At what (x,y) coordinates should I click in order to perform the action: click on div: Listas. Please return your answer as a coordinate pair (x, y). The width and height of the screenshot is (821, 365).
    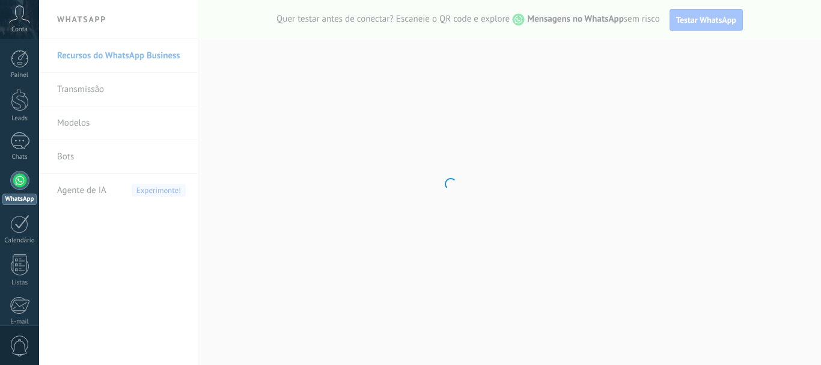
    Looking at the image, I should click on (20, 283).